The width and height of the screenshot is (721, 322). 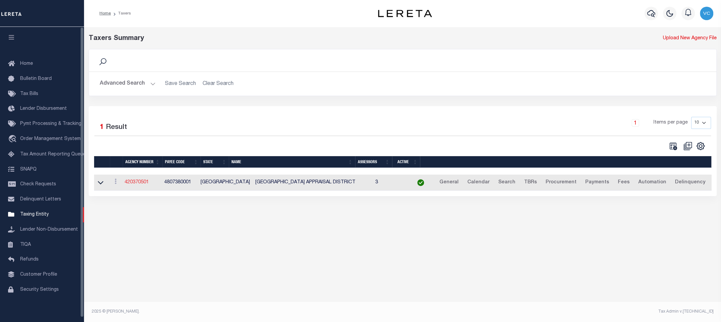 I want to click on td: 4807380001, so click(x=180, y=183).